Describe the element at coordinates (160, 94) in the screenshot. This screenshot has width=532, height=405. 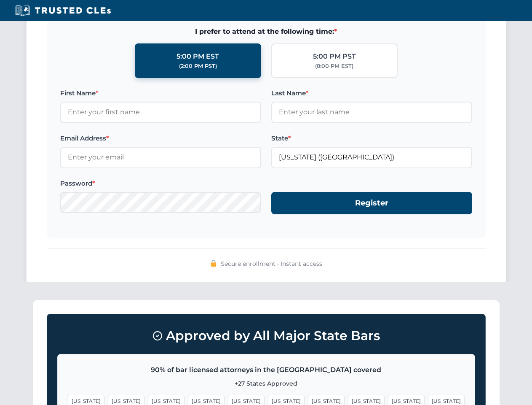
I see `label: First Name` at that location.